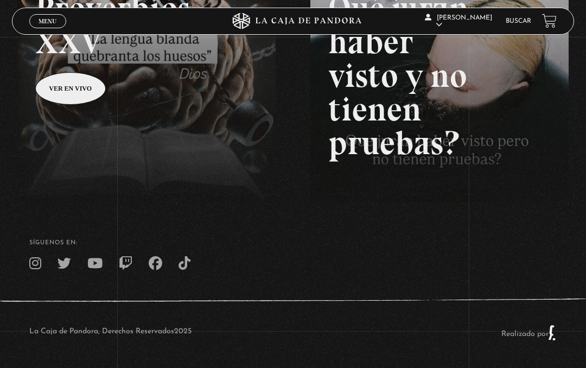 Image resolution: width=586 pixels, height=368 pixels. What do you see at coordinates (48, 30) in the screenshot?
I see `span: Cerrar` at bounding box center [48, 30].